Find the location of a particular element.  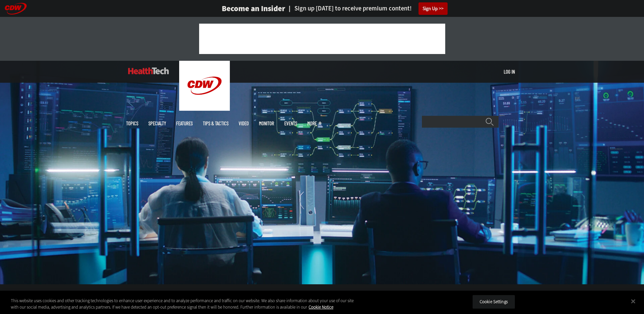

span: Specialty is located at coordinates (157, 123).